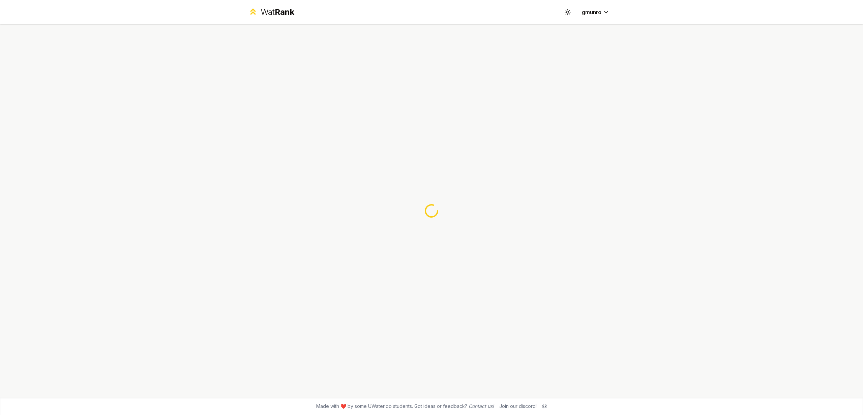 The height and width of the screenshot is (415, 863). What do you see at coordinates (277, 12) in the screenshot?
I see `div: Wat` at bounding box center [277, 12].